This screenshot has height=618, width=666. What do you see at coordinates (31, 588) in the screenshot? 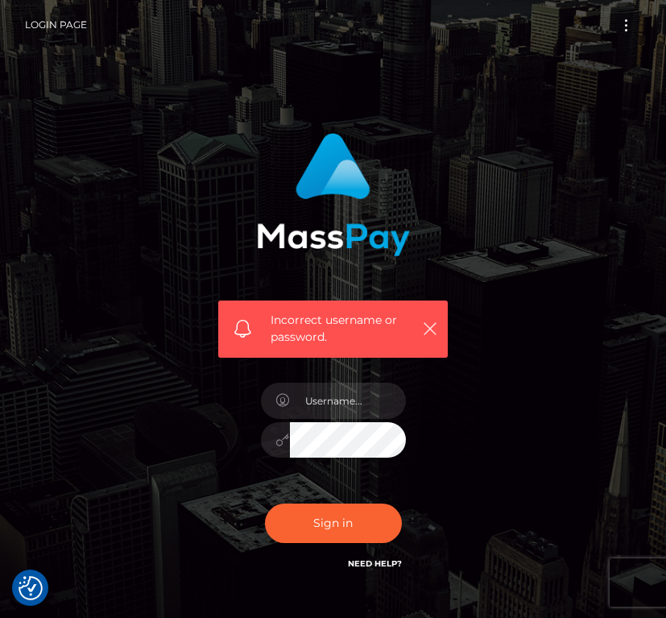
I see `button: Consent Preferences` at bounding box center [31, 588].